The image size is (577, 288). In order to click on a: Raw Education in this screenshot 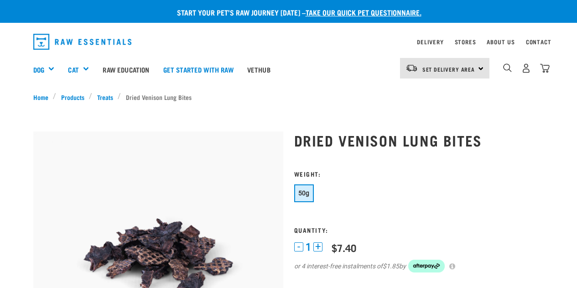, I will do `click(126, 69)`.